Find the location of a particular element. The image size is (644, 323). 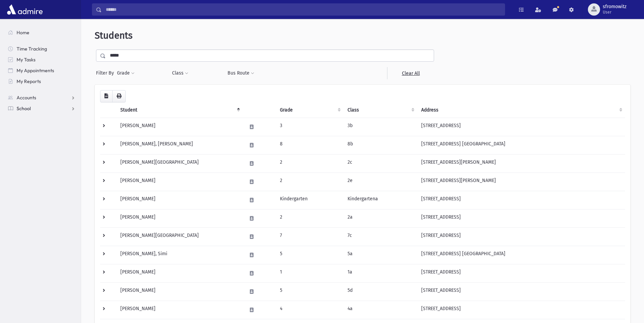

span: My Appointments is located at coordinates (35, 71).